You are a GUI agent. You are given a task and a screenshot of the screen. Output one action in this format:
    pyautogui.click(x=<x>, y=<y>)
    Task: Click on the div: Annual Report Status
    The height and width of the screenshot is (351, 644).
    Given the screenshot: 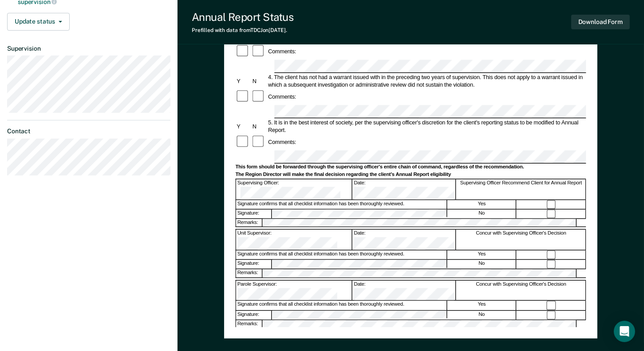 What is the action you would take?
    pyautogui.click(x=243, y=17)
    